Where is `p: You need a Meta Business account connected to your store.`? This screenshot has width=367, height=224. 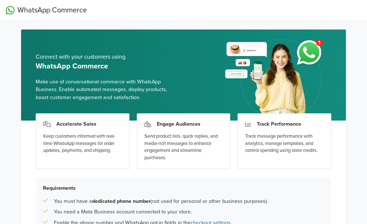
p: You need a Meta Business account connected to your store. is located at coordinates (123, 212).